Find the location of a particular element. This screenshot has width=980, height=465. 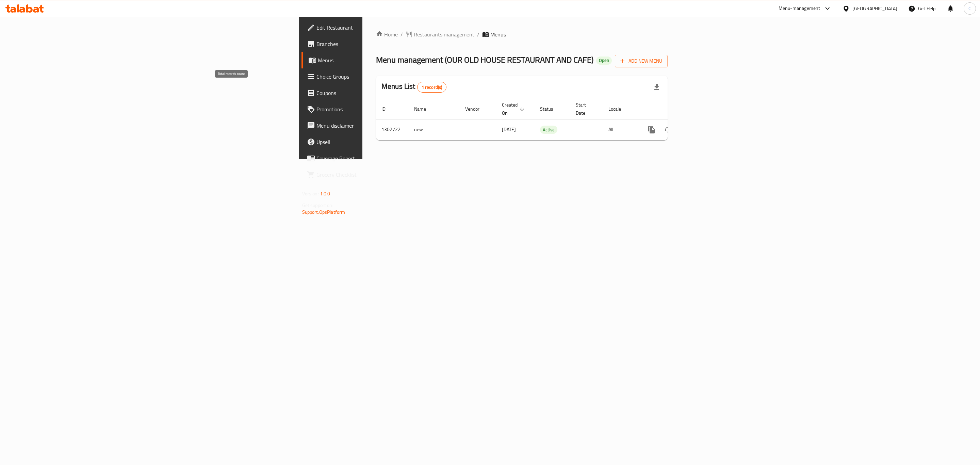

a: Choice Groups is located at coordinates (381, 76).